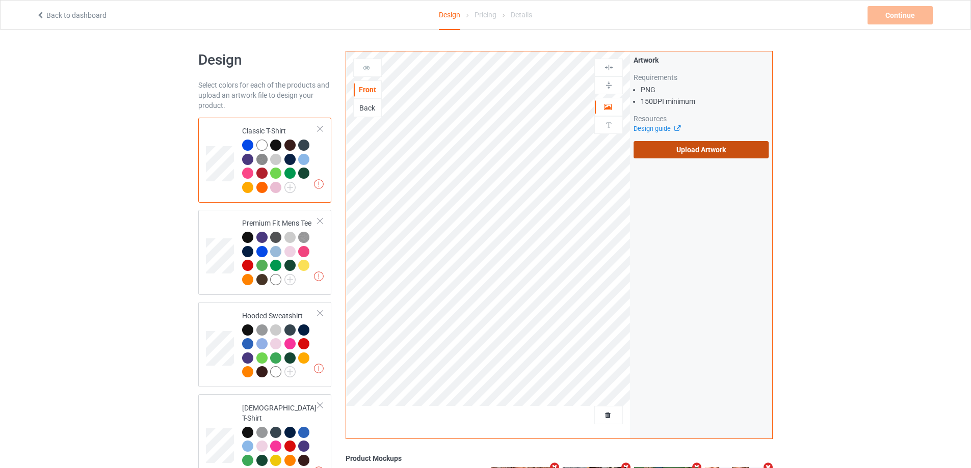 This screenshot has width=971, height=468. Describe the element at coordinates (701, 60) in the screenshot. I see `div: Artwork` at that location.